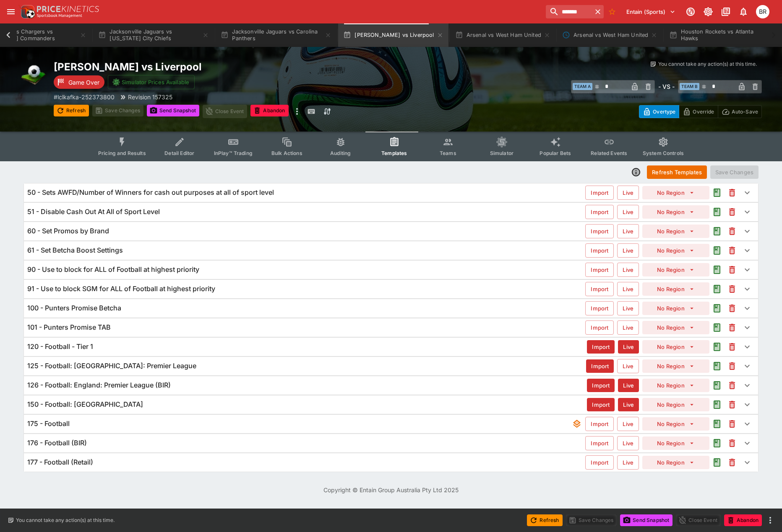 The height and width of the screenshot is (532, 782). I want to click on button: open drawer, so click(11, 12).